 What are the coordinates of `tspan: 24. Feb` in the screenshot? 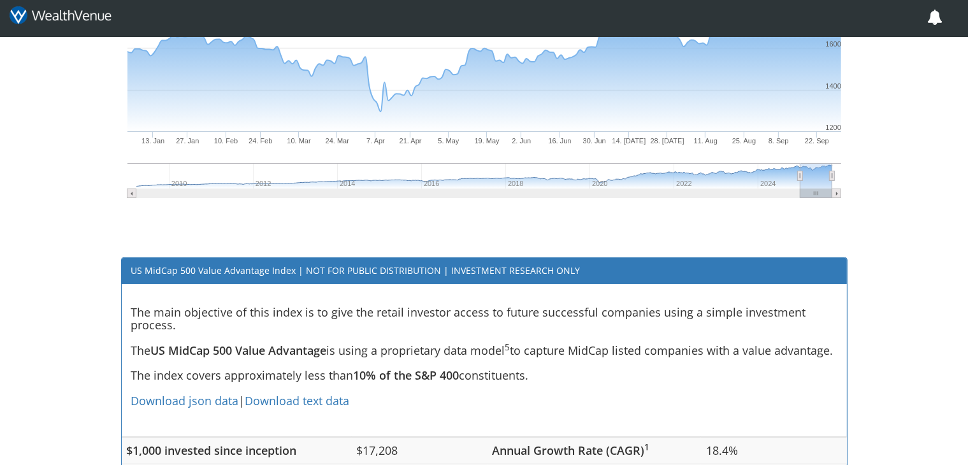 It's located at (260, 141).